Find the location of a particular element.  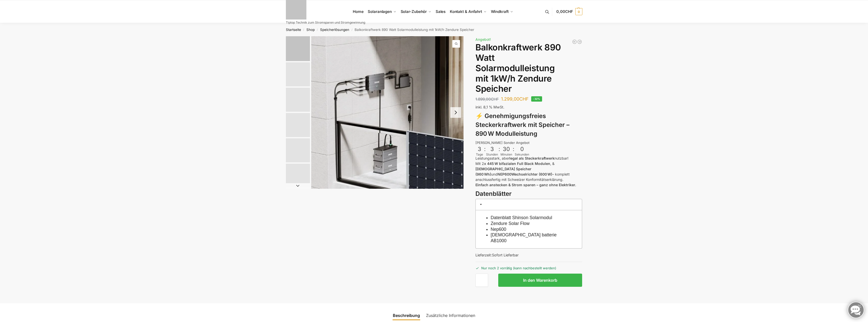

a: Zendure Solar Flow is located at coordinates (511, 223).